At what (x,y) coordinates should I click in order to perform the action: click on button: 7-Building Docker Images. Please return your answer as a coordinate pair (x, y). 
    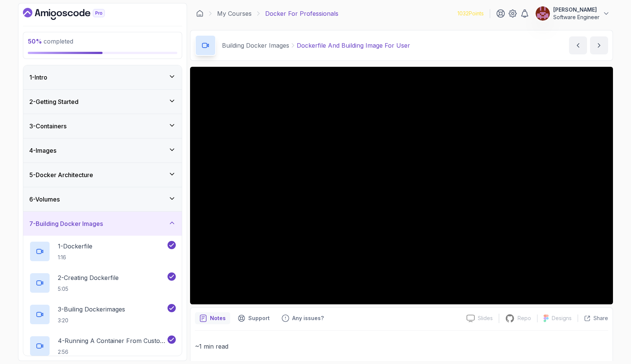
    Looking at the image, I should click on (102, 224).